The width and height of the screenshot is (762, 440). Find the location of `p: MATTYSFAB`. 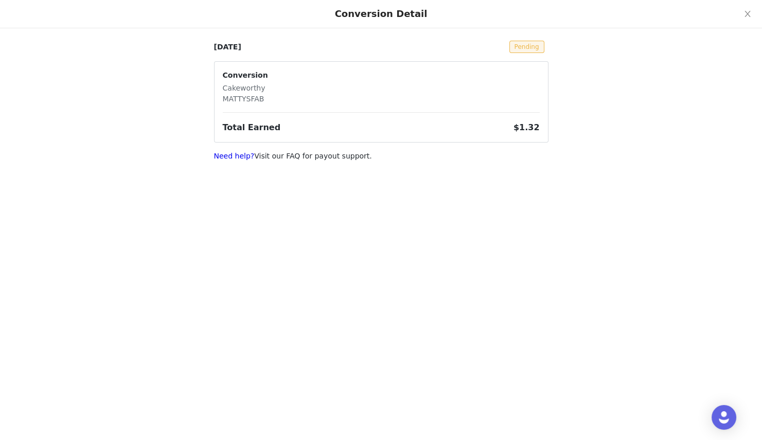

p: MATTYSFAB is located at coordinates (245, 99).